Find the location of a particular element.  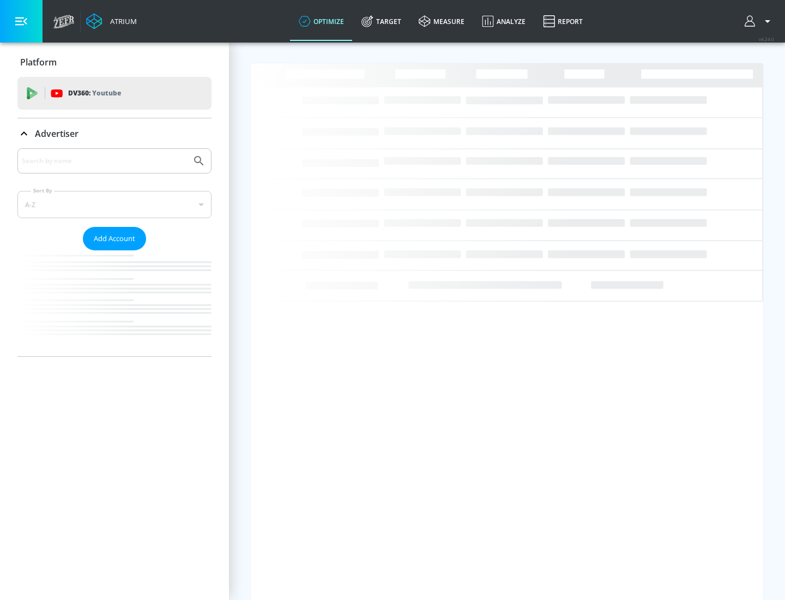

div: A-Z is located at coordinates (115, 204).